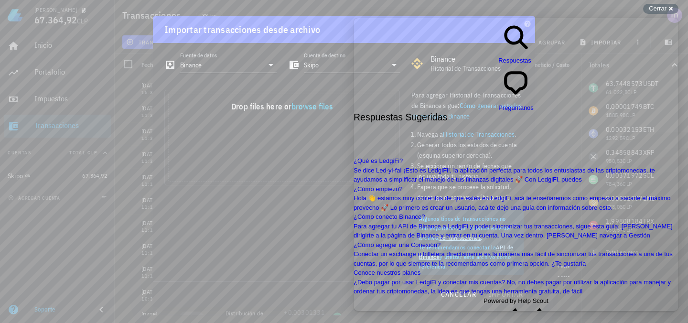 The height and width of the screenshot is (323, 688). I want to click on span: Preguntanos, so click(162, 89).